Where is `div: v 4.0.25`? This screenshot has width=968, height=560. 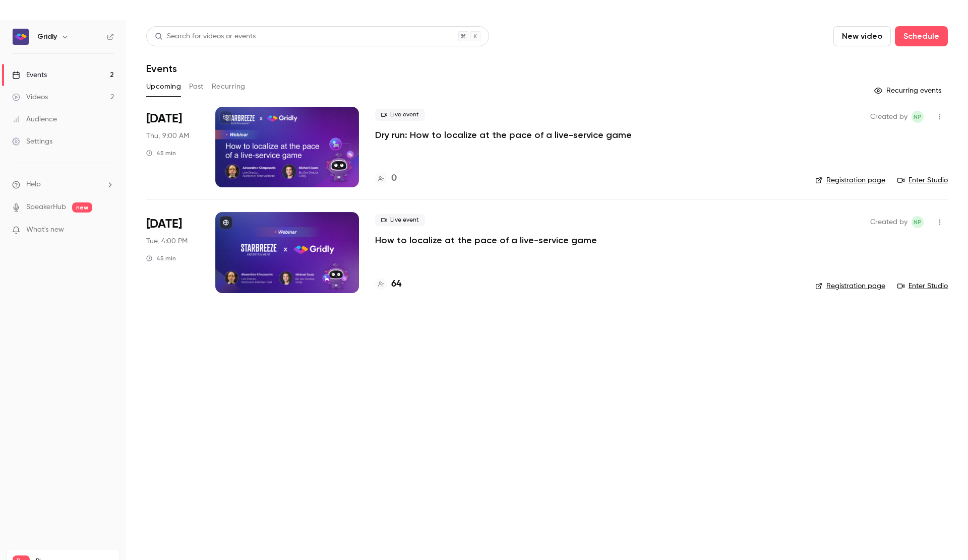 div: v 4.0.25 is located at coordinates (39, 20).